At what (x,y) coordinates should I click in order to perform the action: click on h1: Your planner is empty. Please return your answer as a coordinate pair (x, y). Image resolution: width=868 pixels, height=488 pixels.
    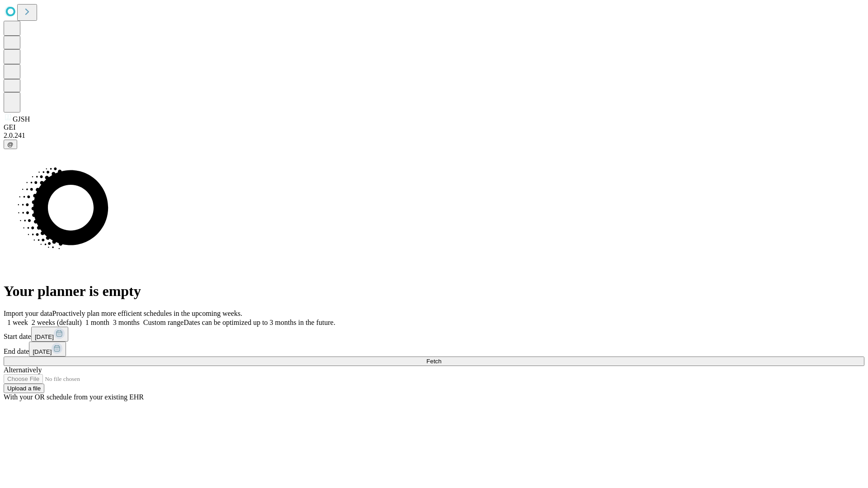
    Looking at the image, I should click on (434, 291).